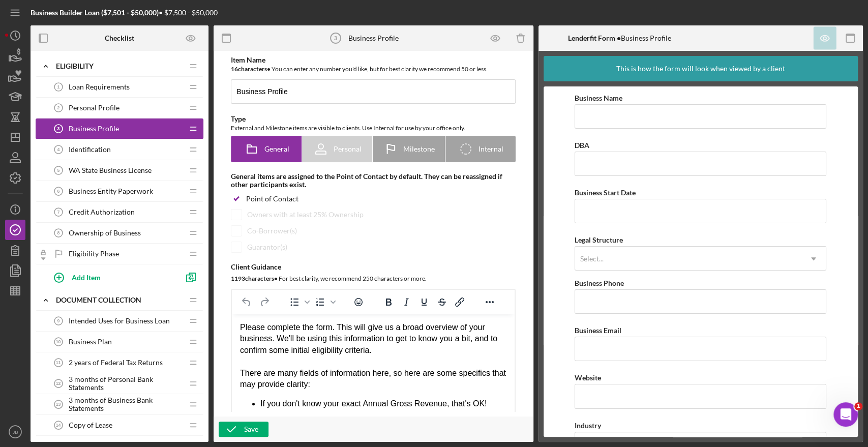 The width and height of the screenshot is (868, 447). I want to click on button: Home, so click(169, 14).